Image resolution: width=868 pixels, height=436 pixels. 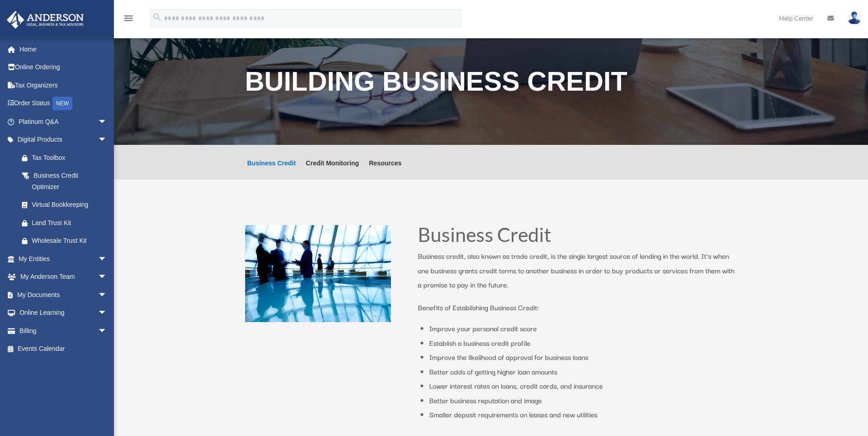 What do you see at coordinates (129, 19) in the screenshot?
I see `a: menu` at bounding box center [129, 19].